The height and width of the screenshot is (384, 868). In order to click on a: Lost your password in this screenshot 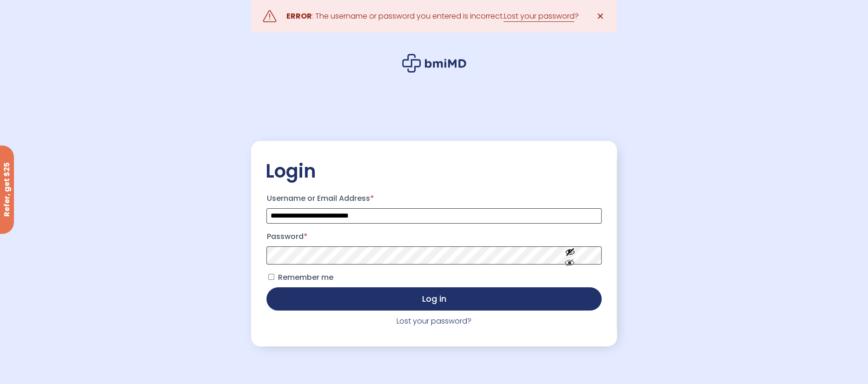, I will do `click(539, 16)`.